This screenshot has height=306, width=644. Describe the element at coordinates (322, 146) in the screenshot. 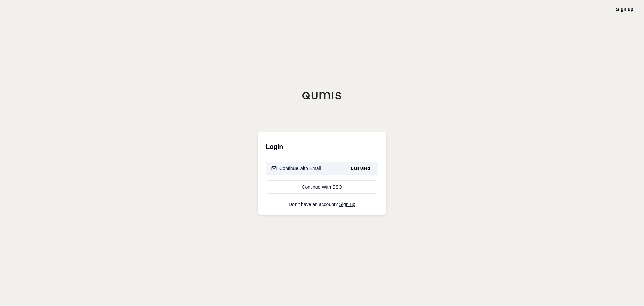

I see `h3: Login` at that location.